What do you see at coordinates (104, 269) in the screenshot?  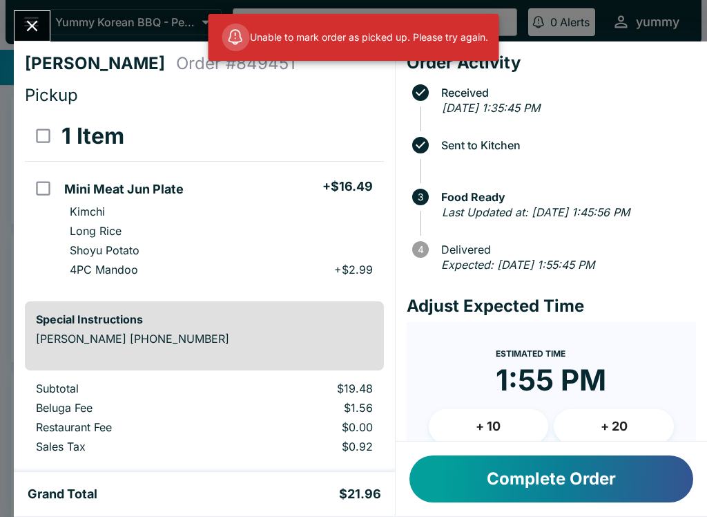 I see `p: 4PC Mandoo` at bounding box center [104, 269].